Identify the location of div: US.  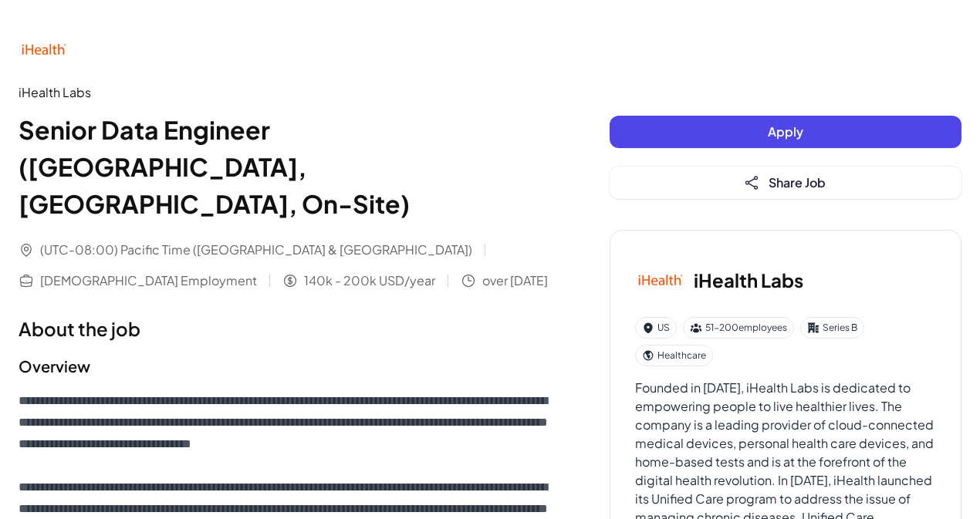
(655, 327).